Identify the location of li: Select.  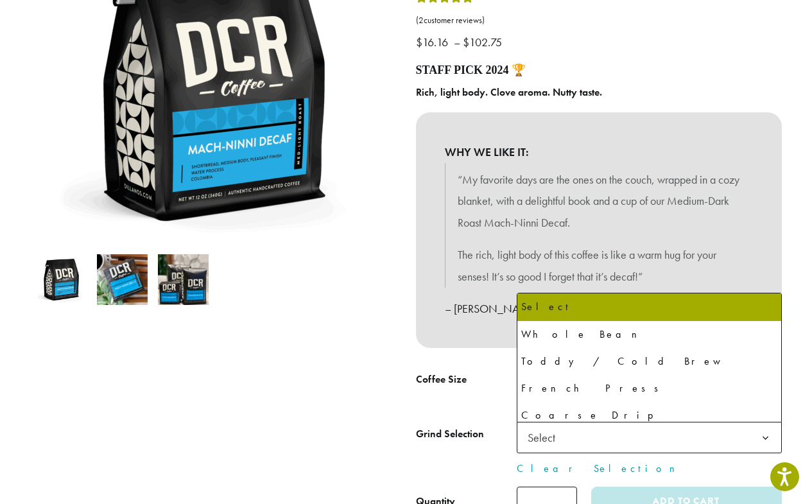
(649, 307).